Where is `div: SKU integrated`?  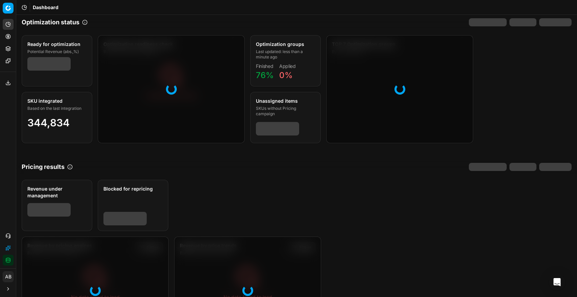 div: SKU integrated is located at coordinates (56, 101).